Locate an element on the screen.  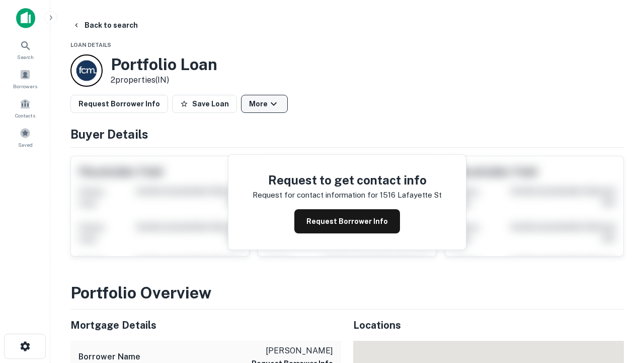
h3: Portfolio Loan is located at coordinates (164, 65).